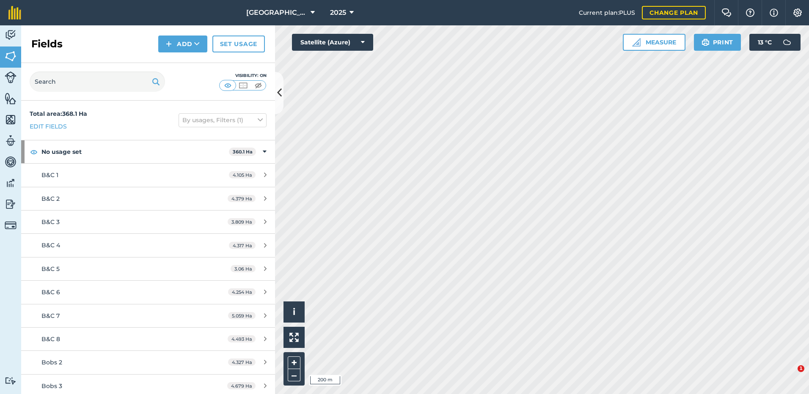  I want to click on a: B&C 75.059 Ha, so click(148, 316).